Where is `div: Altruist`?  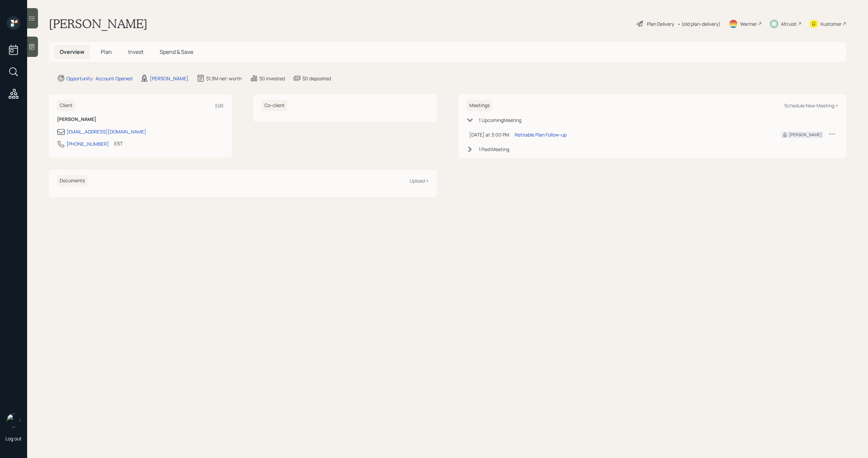 div: Altruist is located at coordinates (788, 24).